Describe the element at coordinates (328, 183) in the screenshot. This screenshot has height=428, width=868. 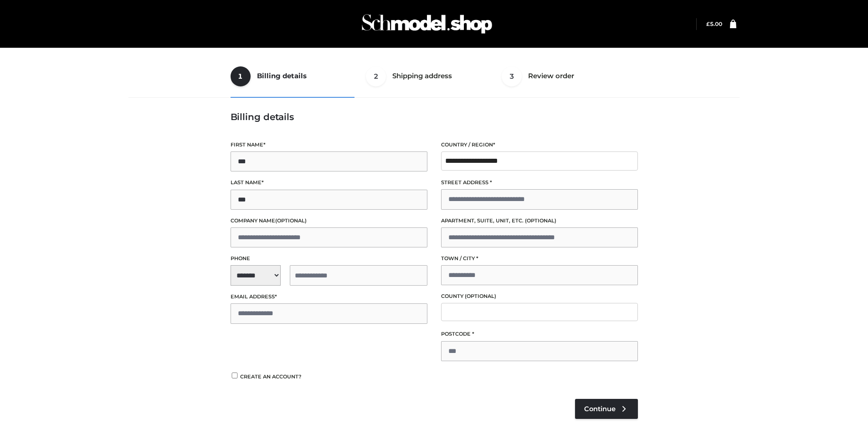
I see `label: Last name` at that location.